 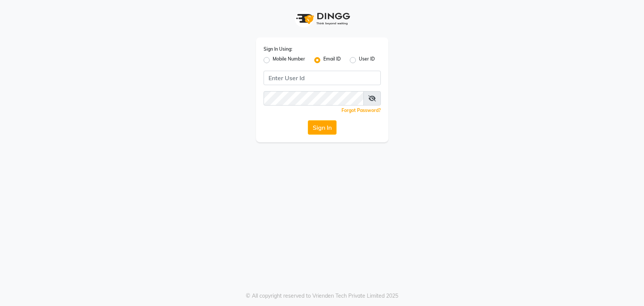 What do you see at coordinates (322, 128) in the screenshot?
I see `button: Sign In` at bounding box center [322, 128].